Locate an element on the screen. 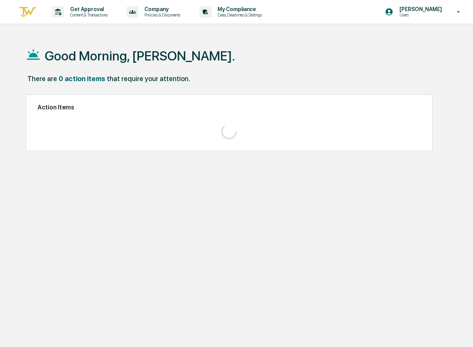 The image size is (473, 347). div: 0 action items is located at coordinates (82, 79).